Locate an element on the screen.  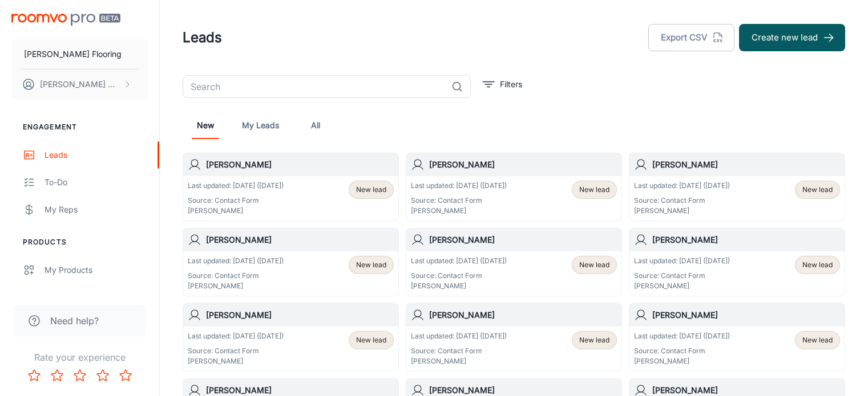
div: Suppliers is located at coordinates (96, 297).